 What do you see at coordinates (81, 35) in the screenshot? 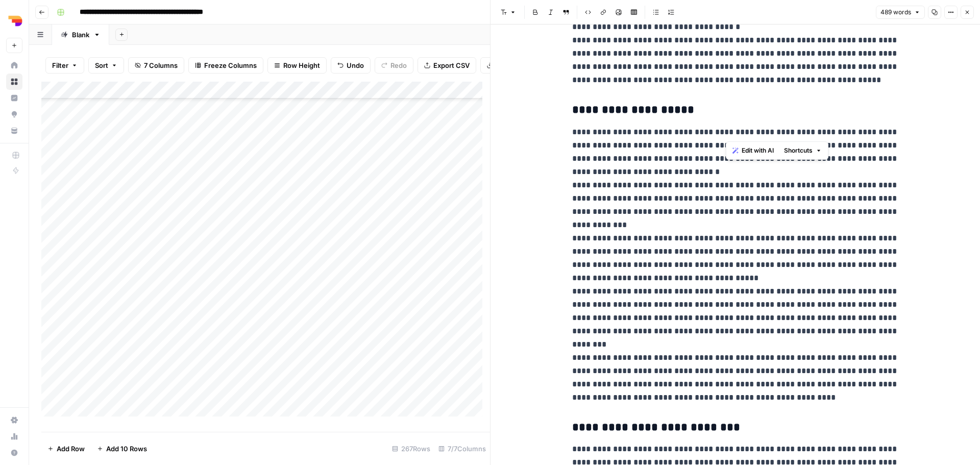
I see `div: Blank` at bounding box center [81, 35].